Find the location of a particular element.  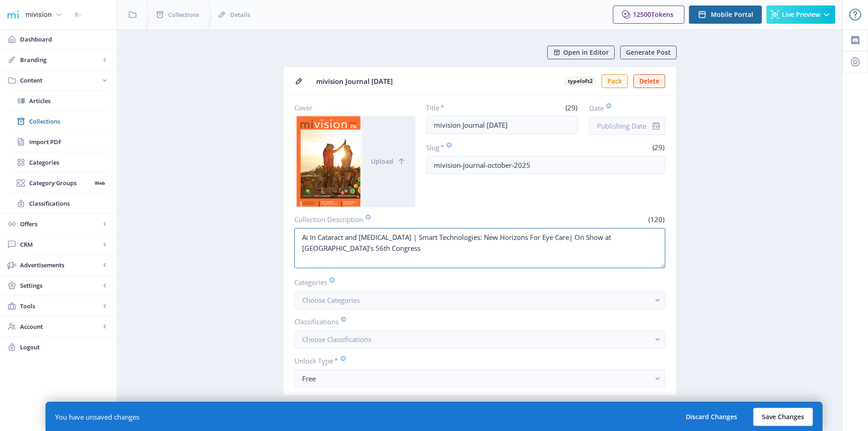

span: Settings is located at coordinates (60, 285).